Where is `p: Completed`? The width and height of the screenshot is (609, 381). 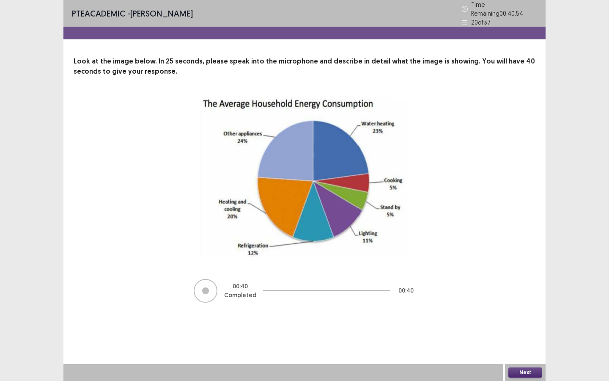 p: Completed is located at coordinates (240, 295).